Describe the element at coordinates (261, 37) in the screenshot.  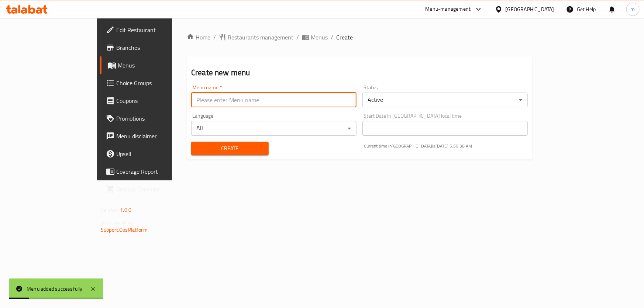
I see `span: Restaurants management` at that location.